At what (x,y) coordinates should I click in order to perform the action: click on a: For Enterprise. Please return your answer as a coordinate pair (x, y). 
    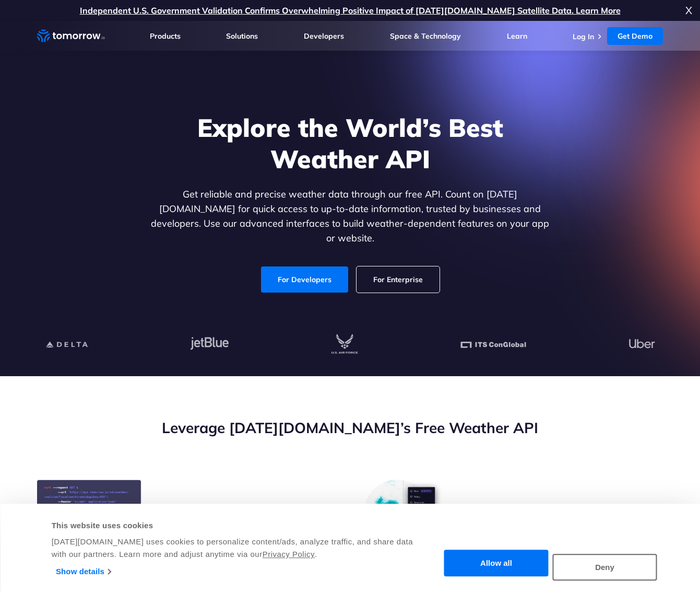
    Looking at the image, I should click on (398, 280).